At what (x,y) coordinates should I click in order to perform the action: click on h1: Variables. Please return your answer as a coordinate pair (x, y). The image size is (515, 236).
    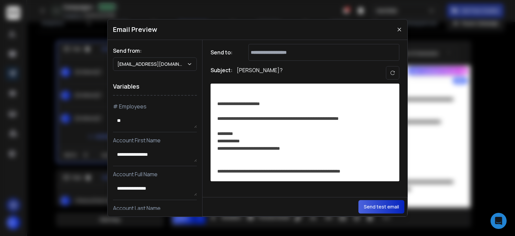
    Looking at the image, I should click on (155, 86).